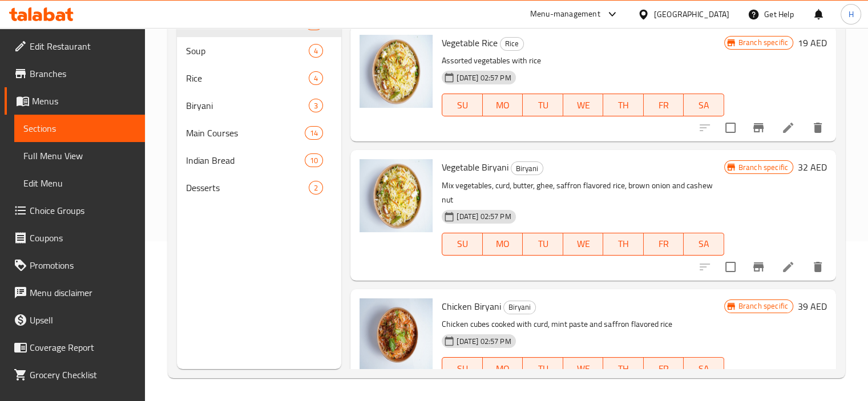  I want to click on span: Edit Menu, so click(79, 183).